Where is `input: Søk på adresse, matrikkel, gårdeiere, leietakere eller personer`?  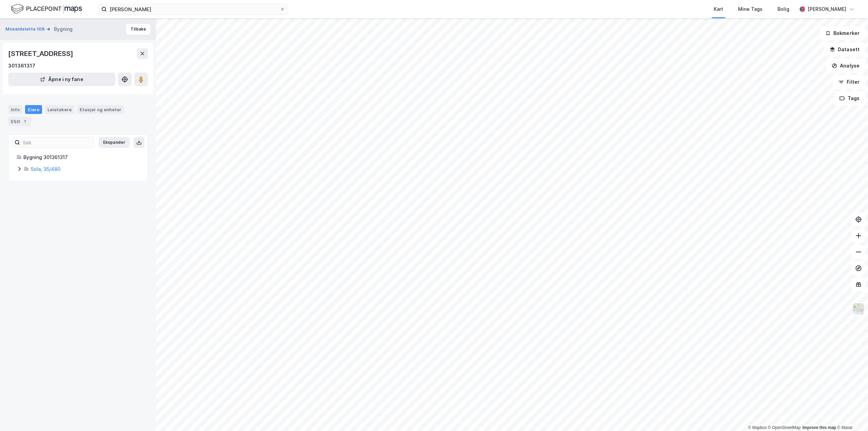 input: Søk på adresse, matrikkel, gårdeiere, leietakere eller personer is located at coordinates (194, 9).